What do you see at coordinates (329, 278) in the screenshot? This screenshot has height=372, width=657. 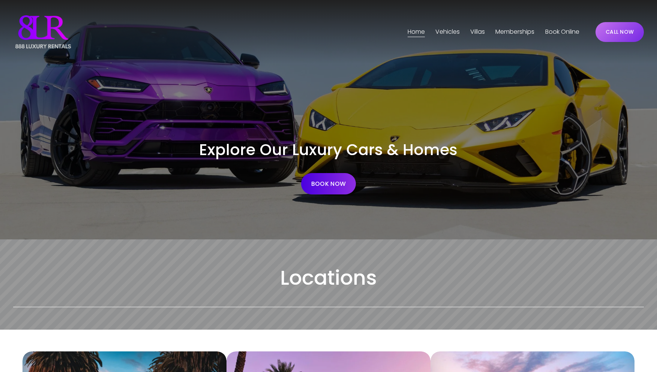 I see `h2: Locations` at bounding box center [329, 278].